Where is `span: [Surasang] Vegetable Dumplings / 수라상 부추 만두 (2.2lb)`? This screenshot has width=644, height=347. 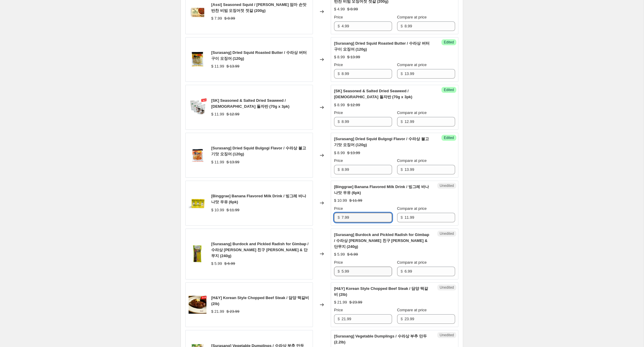
span: [Surasang] Vegetable Dumplings / 수라상 부추 만두 (2.2lb) is located at coordinates (380, 339).